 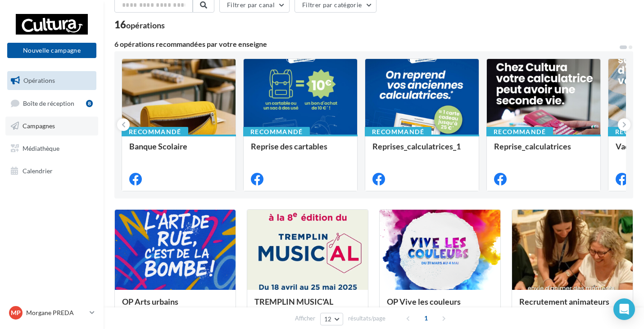 What do you see at coordinates (145, 25) in the screenshot?
I see `div: opérations` at bounding box center [145, 25].